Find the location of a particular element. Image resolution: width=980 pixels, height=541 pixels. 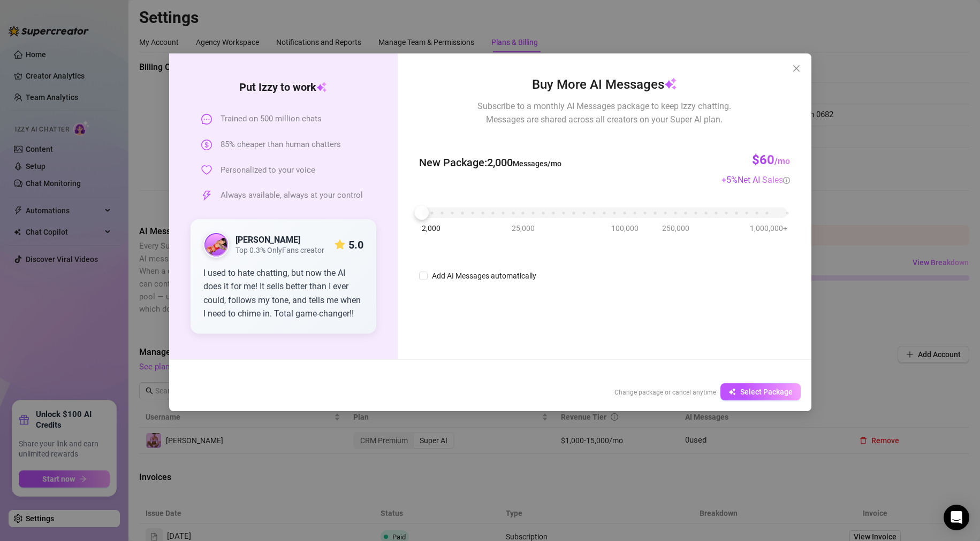

span: /mo is located at coordinates (782, 161).